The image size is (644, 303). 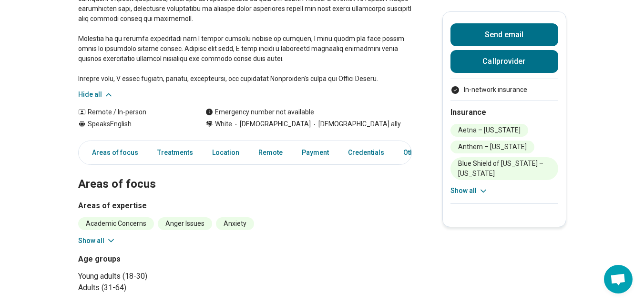 I want to click on a: Remote, so click(x=270, y=153).